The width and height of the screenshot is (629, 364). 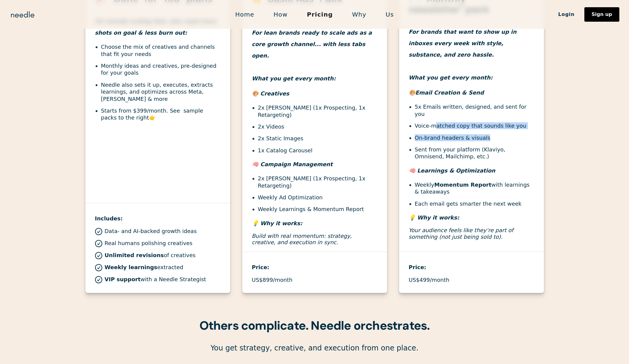 I want to click on a: How, so click(x=281, y=14).